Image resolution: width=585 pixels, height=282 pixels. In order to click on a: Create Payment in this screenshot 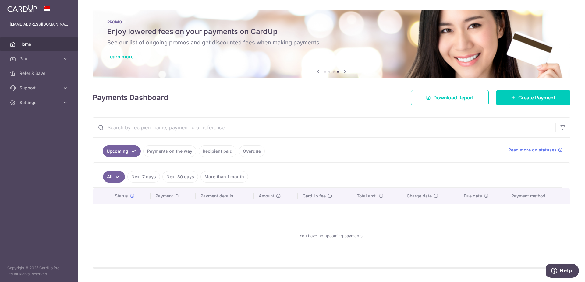, I will do `click(533, 98)`.